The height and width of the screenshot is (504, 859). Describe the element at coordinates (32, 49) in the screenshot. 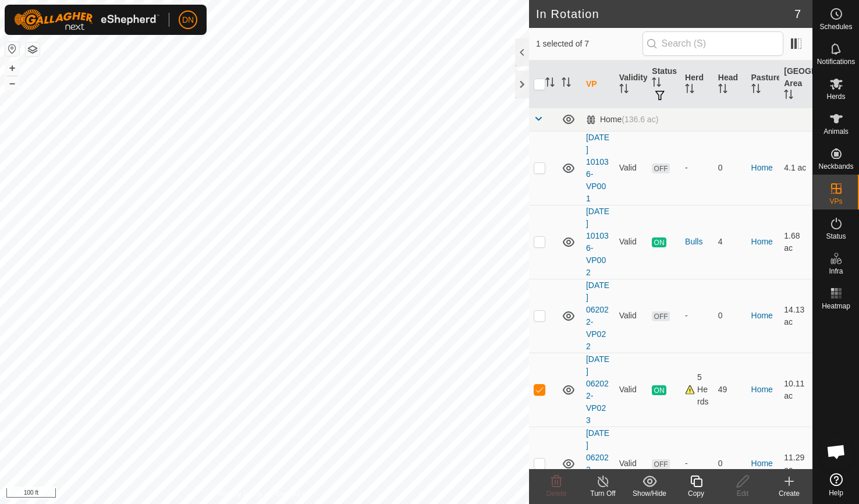

I see `button: Map Layers` at that location.